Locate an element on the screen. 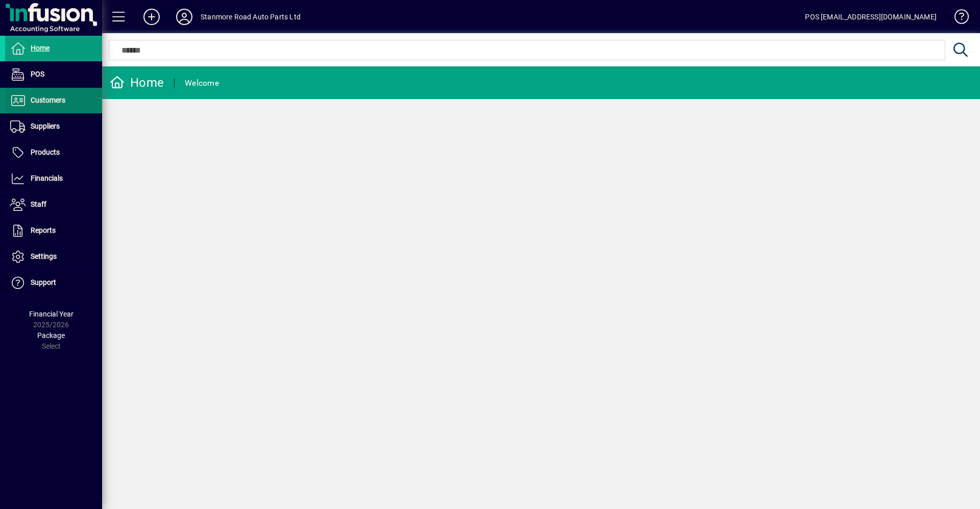 Image resolution: width=980 pixels, height=509 pixels. span: Reports is located at coordinates (43, 230).